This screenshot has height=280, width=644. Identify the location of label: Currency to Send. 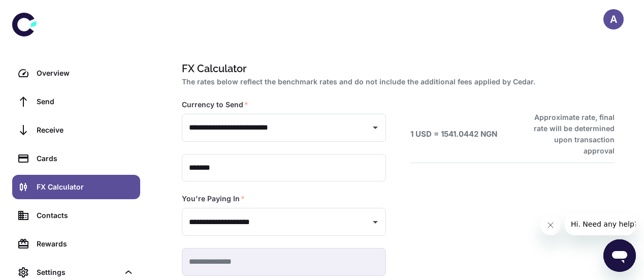
(215, 105).